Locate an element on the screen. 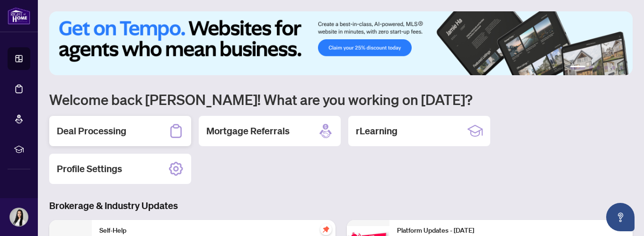  button: 5 is located at coordinates (614, 68).